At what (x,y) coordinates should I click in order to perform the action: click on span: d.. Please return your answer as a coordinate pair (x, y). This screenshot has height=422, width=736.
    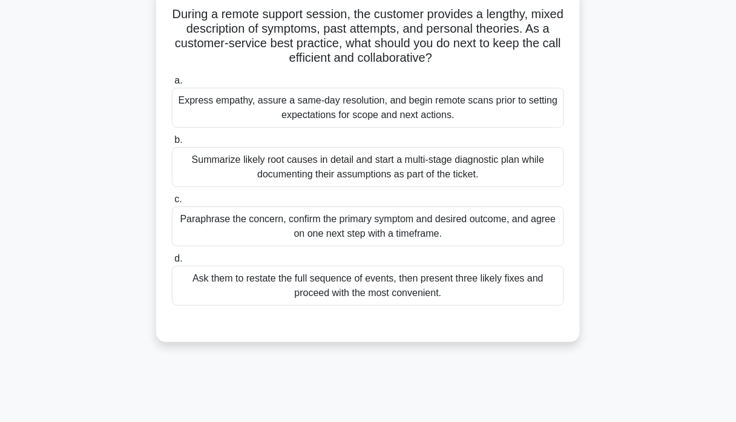
    Looking at the image, I should click on (178, 258).